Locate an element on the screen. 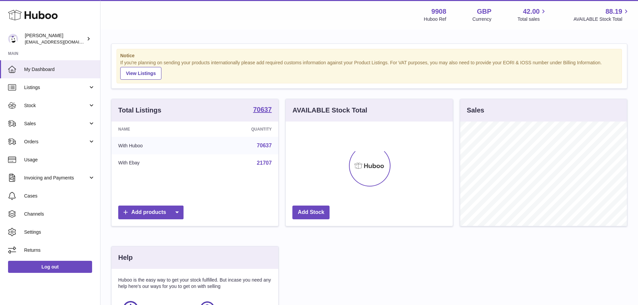 The image size is (638, 305). div: Currency is located at coordinates (482, 19).